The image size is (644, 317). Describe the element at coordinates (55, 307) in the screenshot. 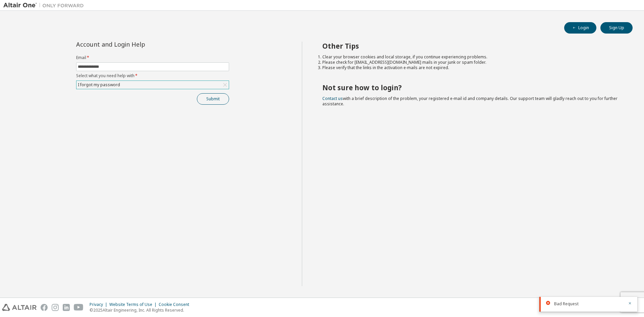

I see `img: instagram.svg` at that location.